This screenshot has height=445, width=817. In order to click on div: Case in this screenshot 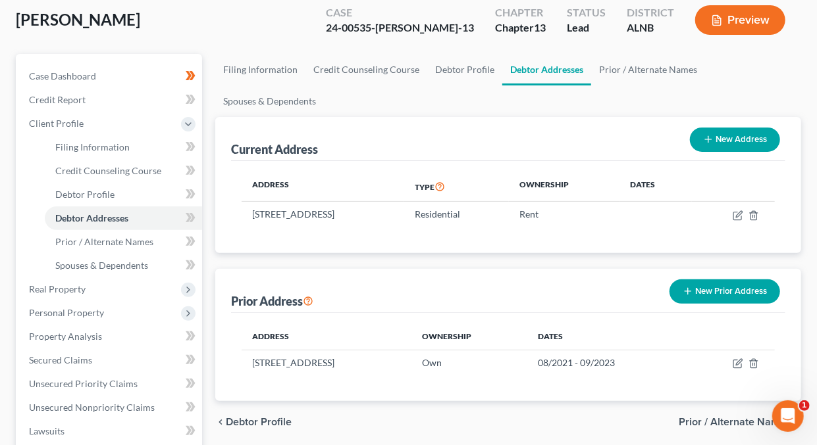, I will do `click(399, 13)`.